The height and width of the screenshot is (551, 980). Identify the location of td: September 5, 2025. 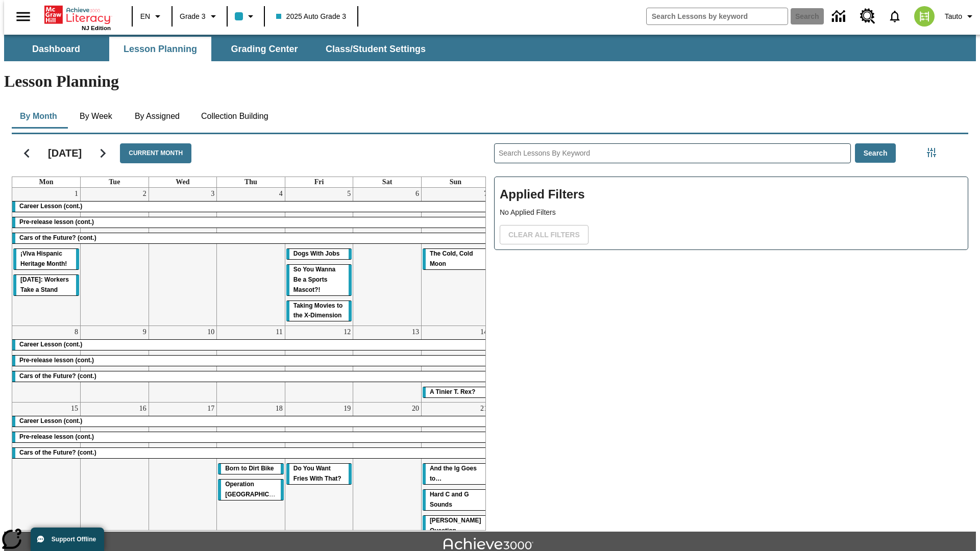
(319, 257).